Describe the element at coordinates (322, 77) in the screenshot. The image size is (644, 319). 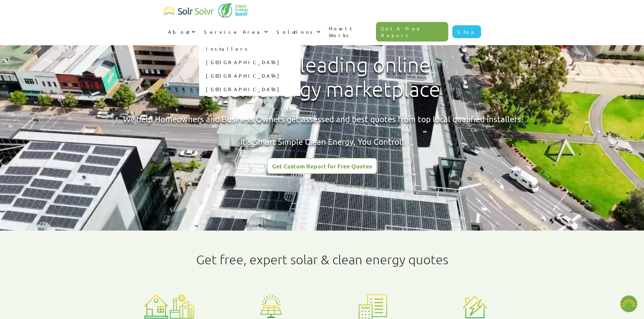
I see `h1: Canada's leading online clean energy marketplace` at that location.